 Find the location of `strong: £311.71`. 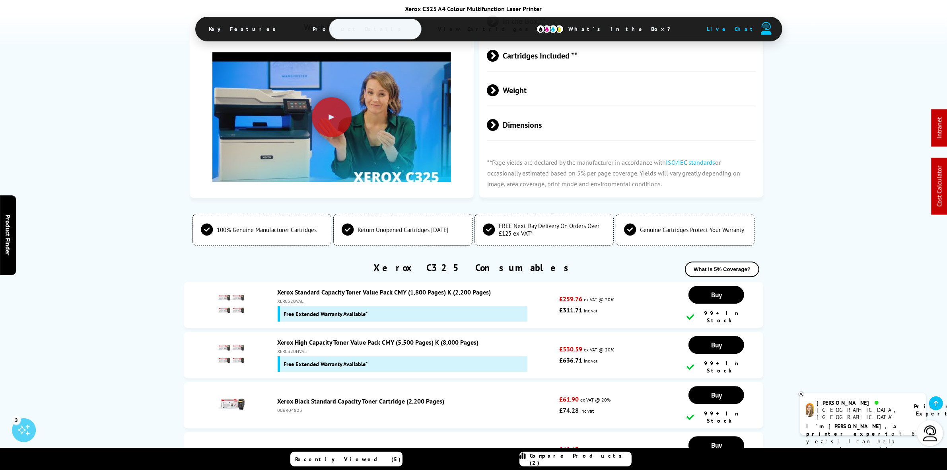

strong: £311.71 is located at coordinates (571, 310).